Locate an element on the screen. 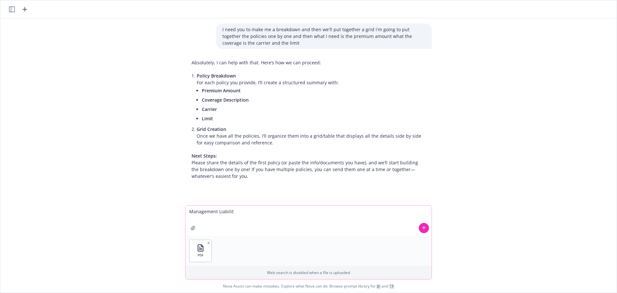  p: Please share the details of the first policy (or paste the info/documents you have), and we’ll st... is located at coordinates (309, 166).